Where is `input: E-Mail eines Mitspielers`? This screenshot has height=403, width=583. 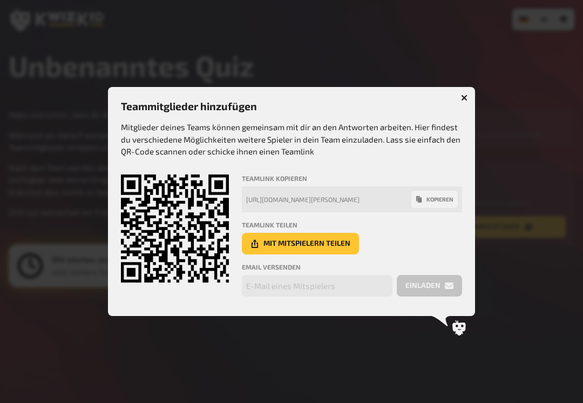 input: E-Mail eines Mitspielers is located at coordinates (317, 285).